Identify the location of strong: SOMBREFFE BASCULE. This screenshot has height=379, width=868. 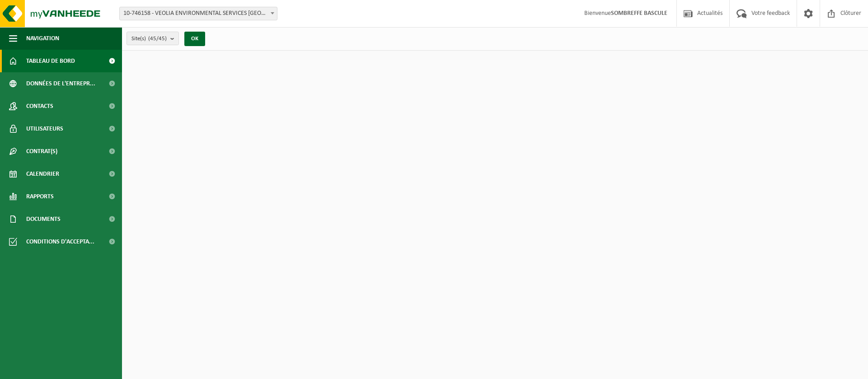
(639, 13).